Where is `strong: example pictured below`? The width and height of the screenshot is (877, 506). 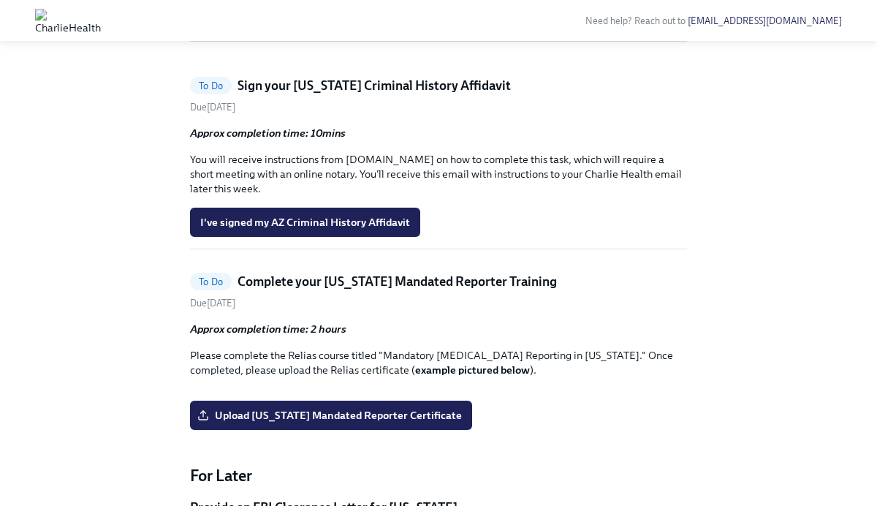 strong: example pictured below is located at coordinates (472, 370).